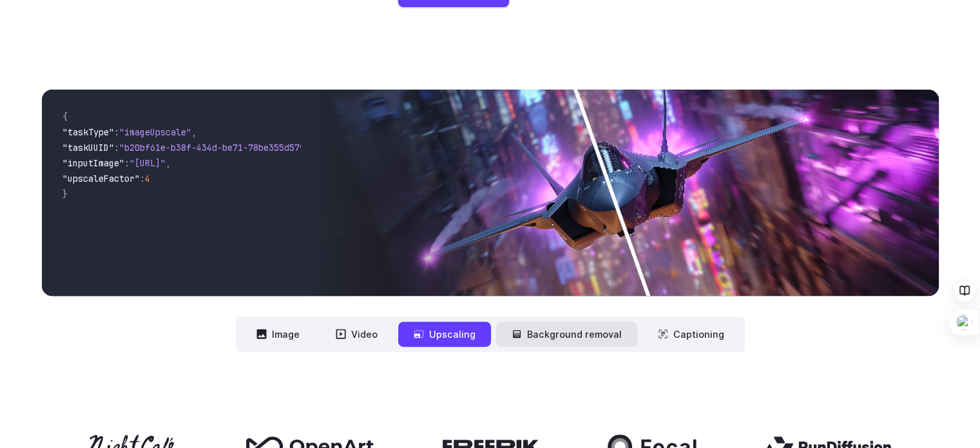  Describe the element at coordinates (217, 147) in the screenshot. I see `span: "b20bf61e-b38f-434d-be71-78be355d5795"` at that location.